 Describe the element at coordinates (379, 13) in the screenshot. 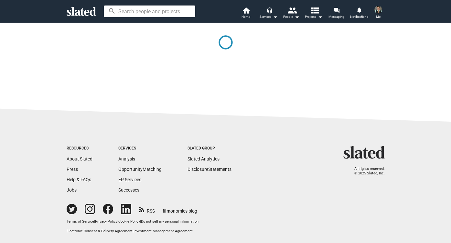

I see `button: Toni D'AntonioMe` at that location.